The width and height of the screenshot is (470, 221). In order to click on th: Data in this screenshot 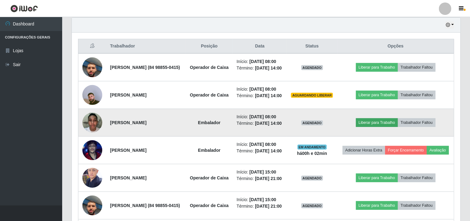, I will do `click(259, 46)`.